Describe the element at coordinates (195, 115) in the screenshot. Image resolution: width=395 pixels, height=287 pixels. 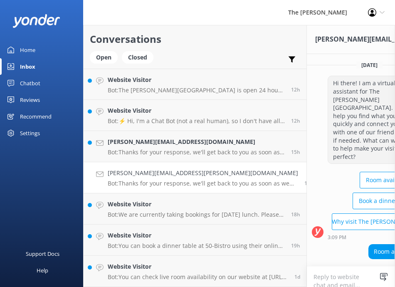
I see `a: Website VisitorBot:⚡ Hi, I'm a Chat Bot (not a real human), so I don't have all the answers. I do...` at that location.